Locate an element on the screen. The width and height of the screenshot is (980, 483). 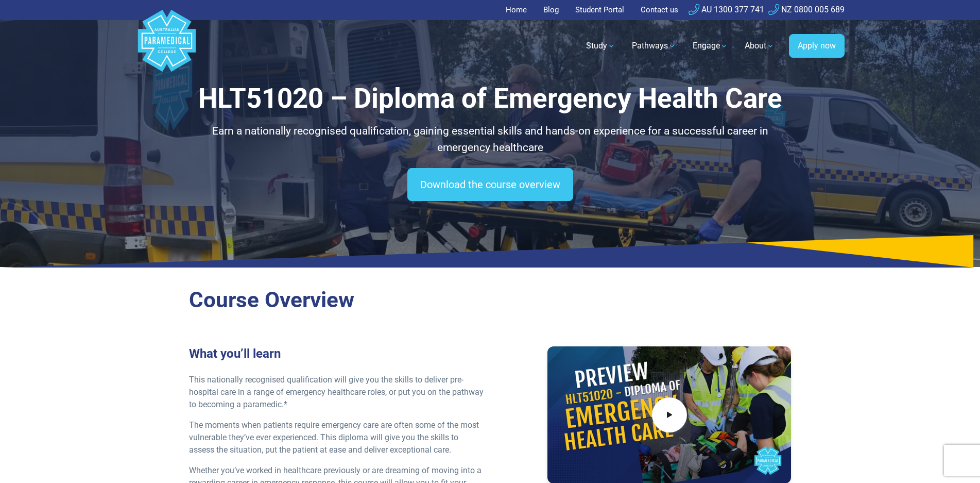
a: About is located at coordinates (760, 46).